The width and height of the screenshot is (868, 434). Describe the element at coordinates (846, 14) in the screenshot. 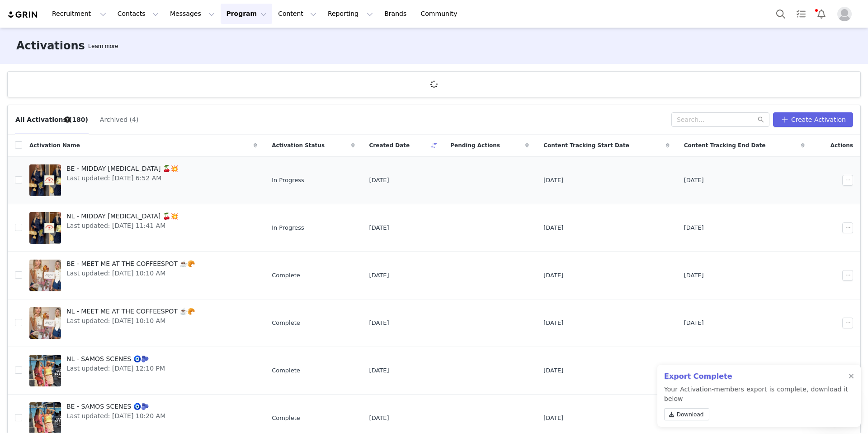

I see `button: Profile` at that location.